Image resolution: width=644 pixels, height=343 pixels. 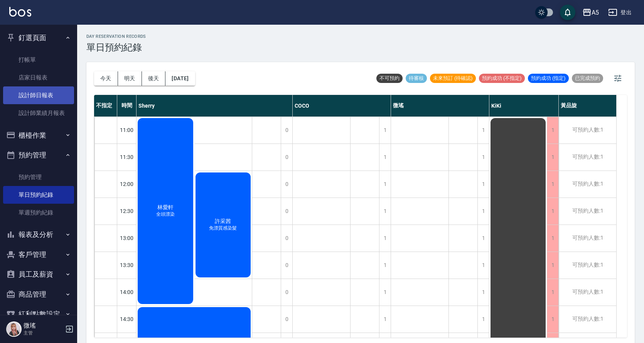 I want to click on button: 報表及分析, so click(x=38, y=234).